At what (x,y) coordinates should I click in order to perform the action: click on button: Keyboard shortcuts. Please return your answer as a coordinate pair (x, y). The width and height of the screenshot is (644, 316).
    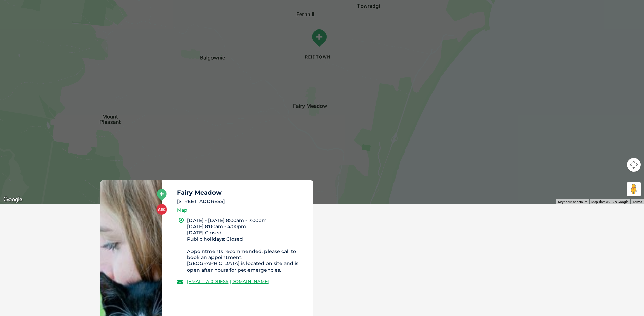
    Looking at the image, I should click on (573, 202).